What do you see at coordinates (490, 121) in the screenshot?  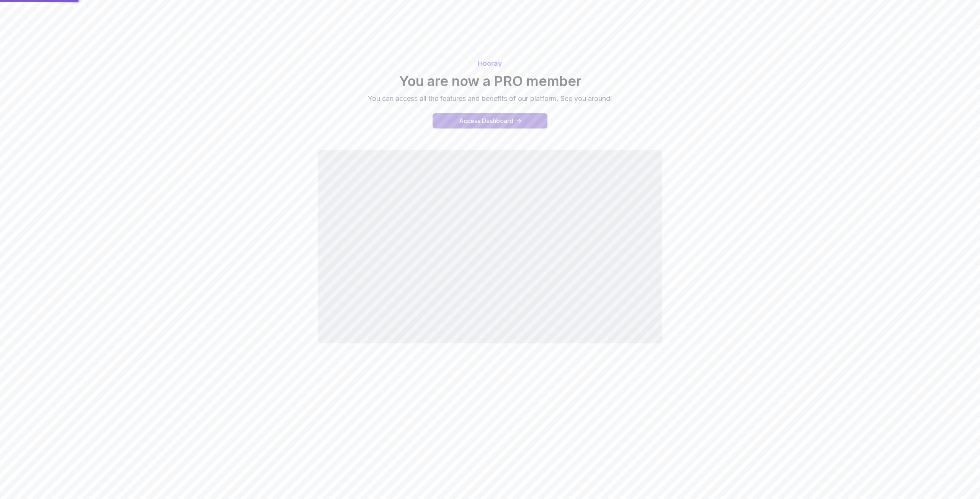 I see `button: Access Dashboard` at bounding box center [490, 121].